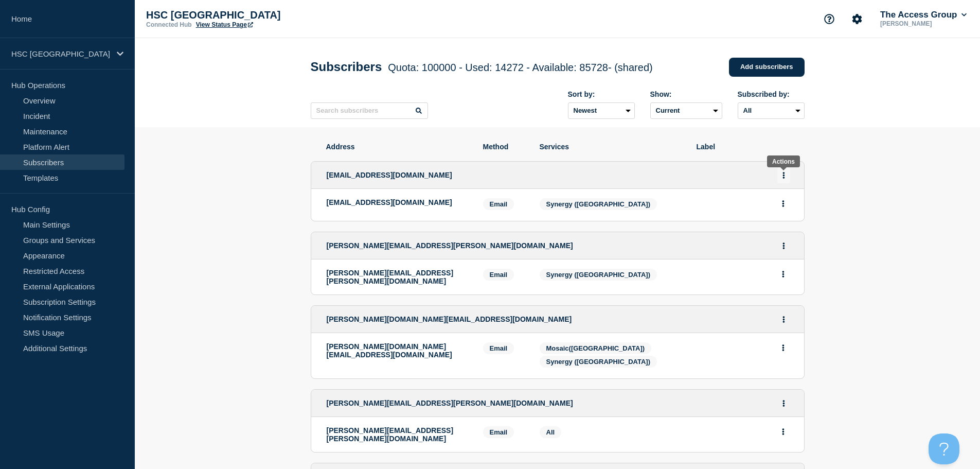 The height and width of the screenshot is (469, 980). Describe the element at coordinates (686, 111) in the screenshot. I see `select: Deleted` at that location.